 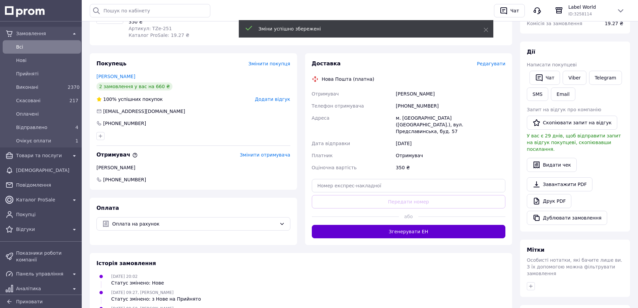 I want to click on div: Статус змінено: з Нове на Прийнято, so click(x=156, y=299).